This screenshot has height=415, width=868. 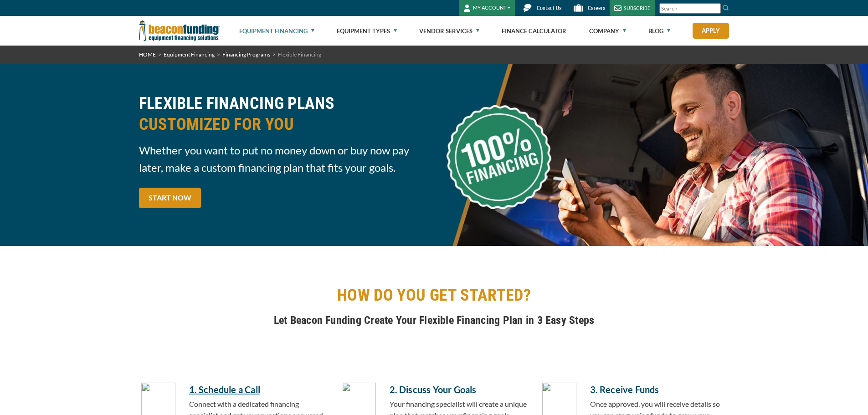 I want to click on span: Contact Us, so click(x=549, y=8).